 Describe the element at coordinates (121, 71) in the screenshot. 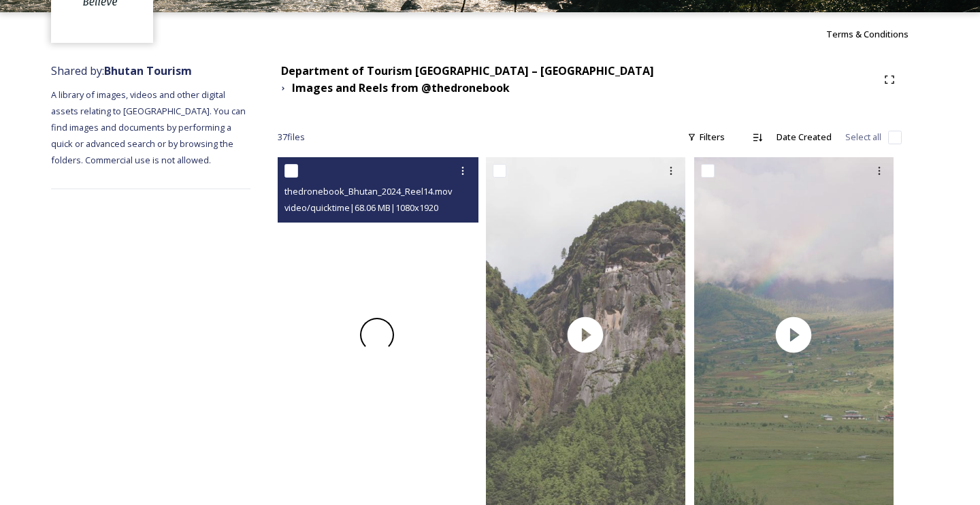

I see `span: Shared by:` at that location.